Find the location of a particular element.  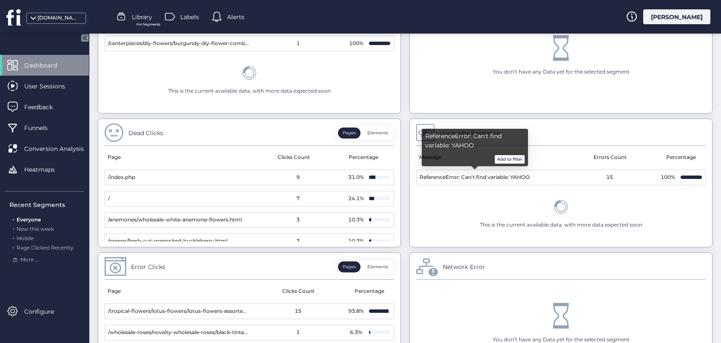

div: 93.8% is located at coordinates (356, 311).